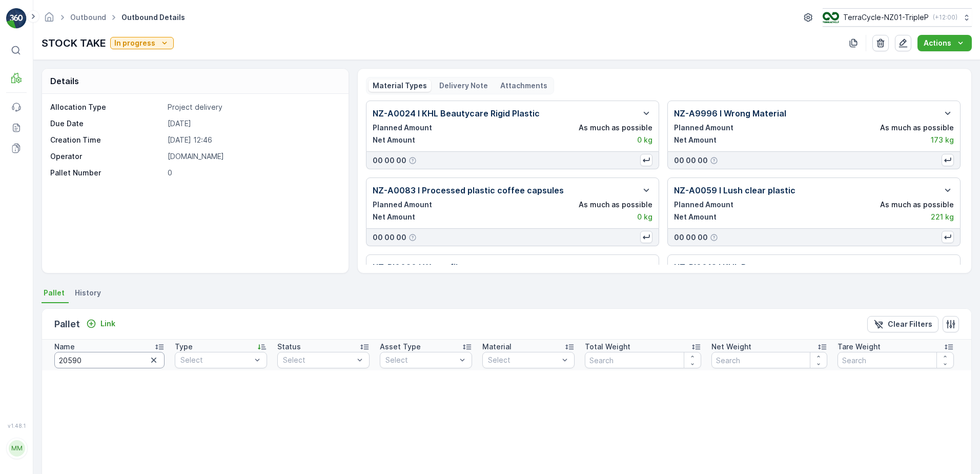 The image size is (980, 474). What do you see at coordinates (734, 190) in the screenshot?
I see `p: NZ-A0059 I Lush clear plastic` at bounding box center [734, 190].